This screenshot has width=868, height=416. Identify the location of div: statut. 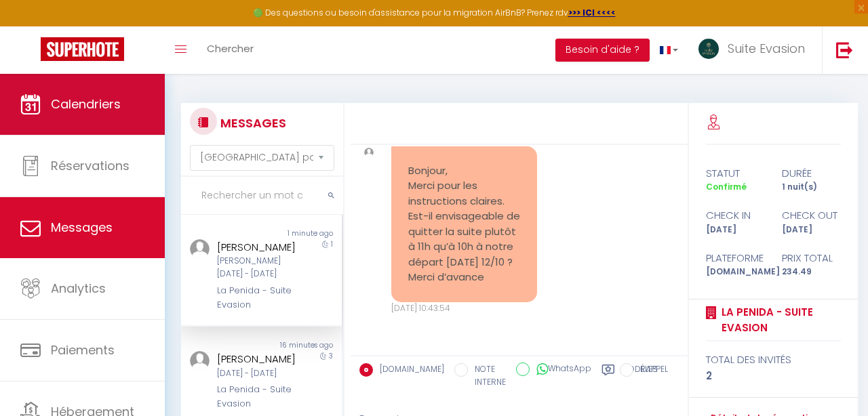
(734, 173).